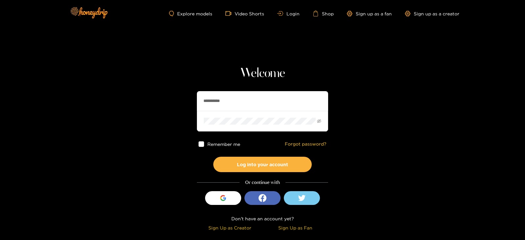  What do you see at coordinates (245, 13) in the screenshot?
I see `a: Video Shorts` at bounding box center [245, 13].